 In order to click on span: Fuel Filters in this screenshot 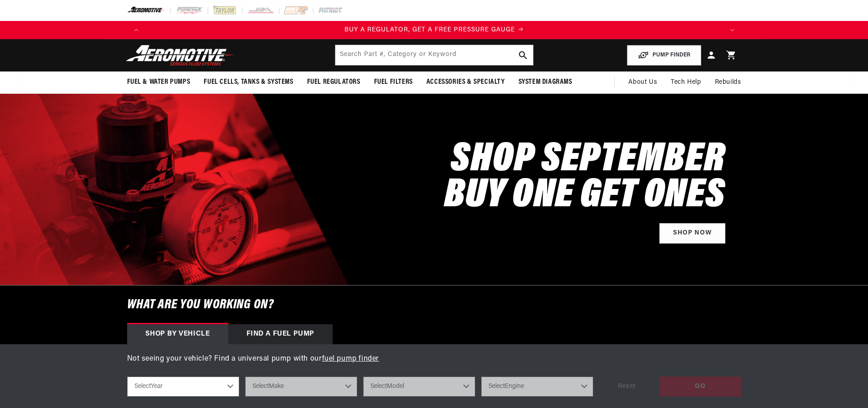, I will do `click(393, 82)`.